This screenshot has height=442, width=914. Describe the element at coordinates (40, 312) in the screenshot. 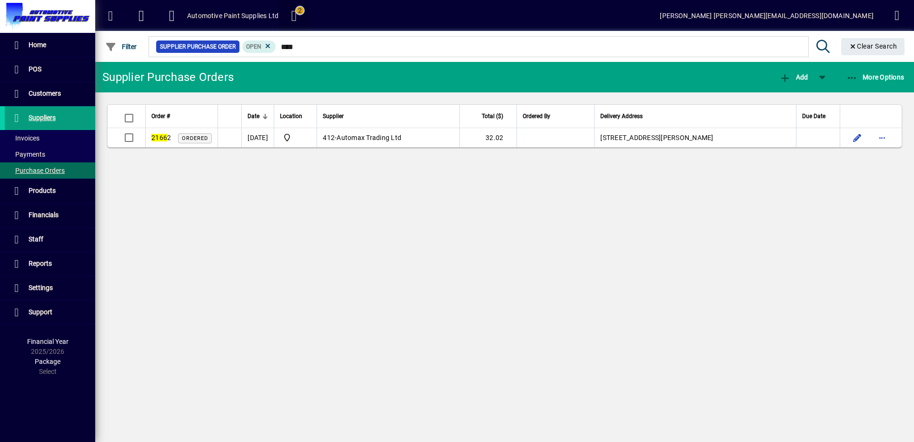

I see `span: Support` at that location.